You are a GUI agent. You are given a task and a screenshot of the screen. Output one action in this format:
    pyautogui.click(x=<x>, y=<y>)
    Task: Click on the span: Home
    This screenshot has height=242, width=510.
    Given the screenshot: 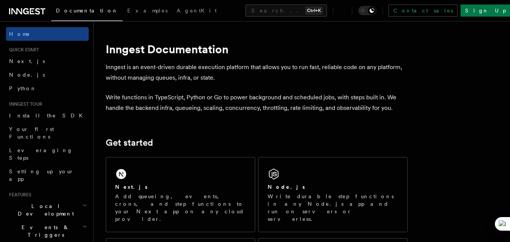 What is the action you would take?
    pyautogui.click(x=20, y=34)
    